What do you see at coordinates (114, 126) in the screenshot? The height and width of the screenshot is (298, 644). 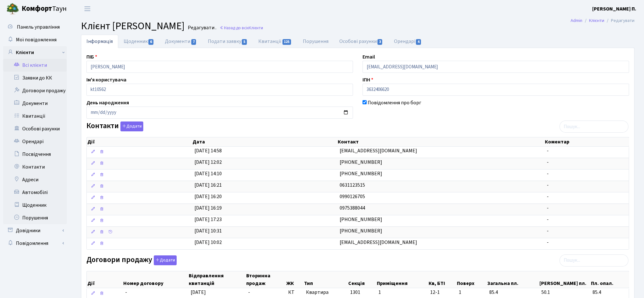 I see `label: Контакти` at bounding box center [114, 126].